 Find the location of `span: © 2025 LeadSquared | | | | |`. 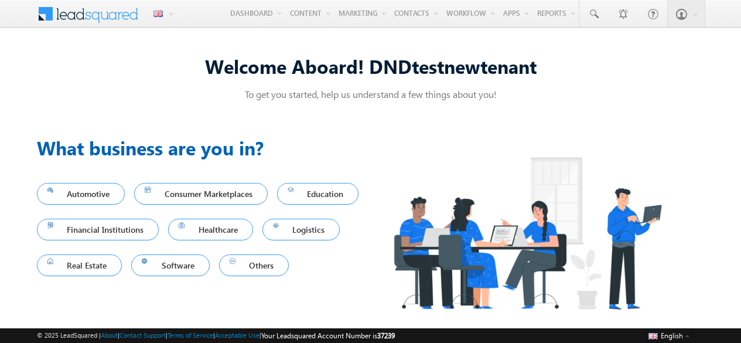

span: © 2025 LeadSquared | | | | | is located at coordinates (216, 335).